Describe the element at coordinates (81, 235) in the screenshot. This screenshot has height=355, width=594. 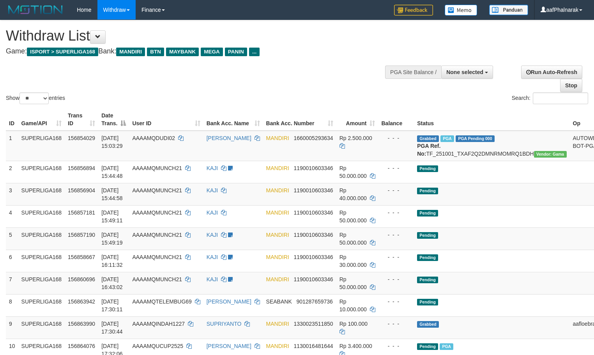
I see `span: 156857190` at that location.